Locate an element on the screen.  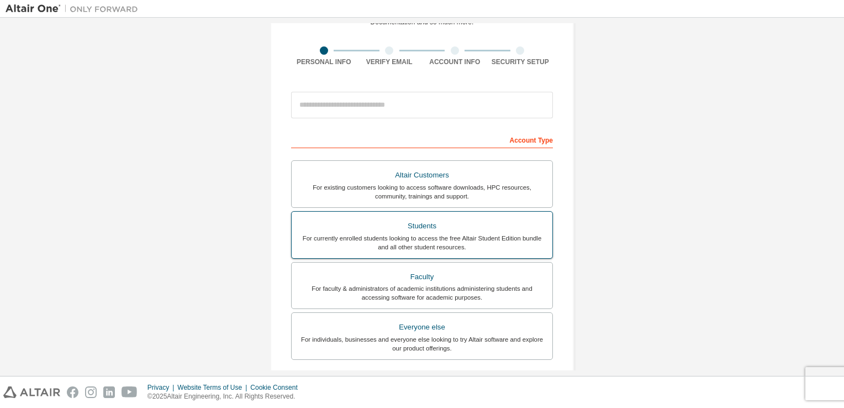
div: Faculty is located at coordinates (422, 277).